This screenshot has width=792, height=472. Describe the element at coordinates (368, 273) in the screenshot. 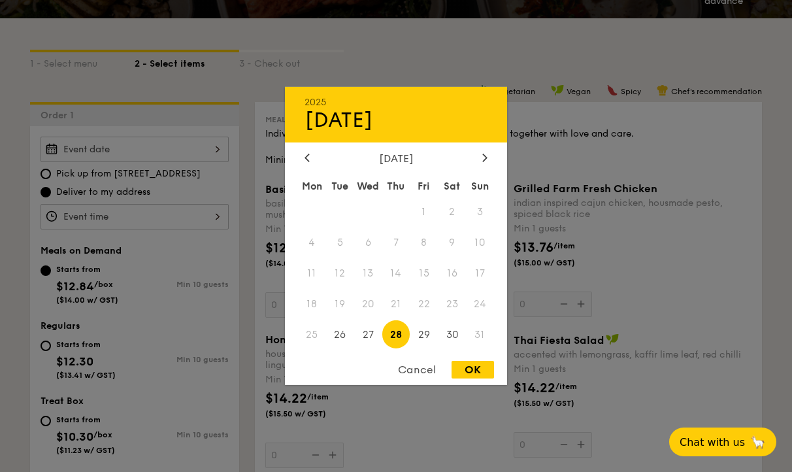

I see `span: 13` at that location.